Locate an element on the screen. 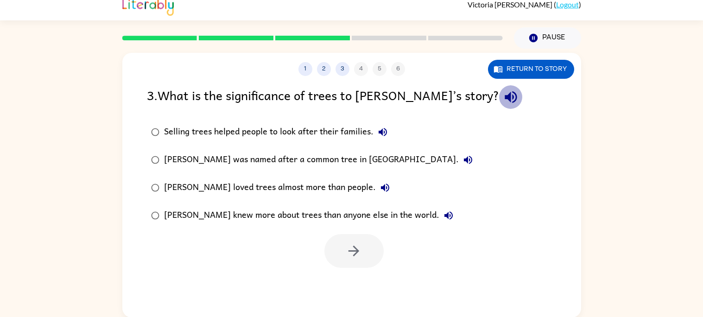 Image resolution: width=703 pixels, height=317 pixels. button: Selling trees helped people to look after their families. is located at coordinates (383, 132).